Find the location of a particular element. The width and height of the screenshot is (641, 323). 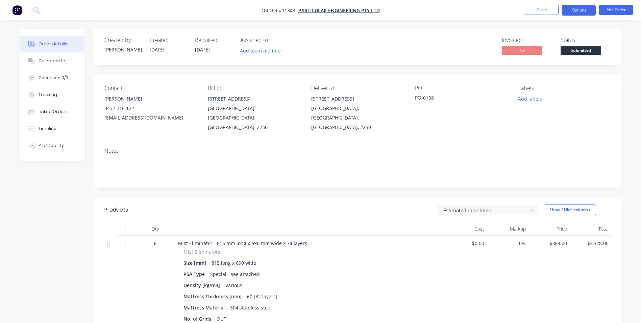

div: Created is located at coordinates (168, 40).